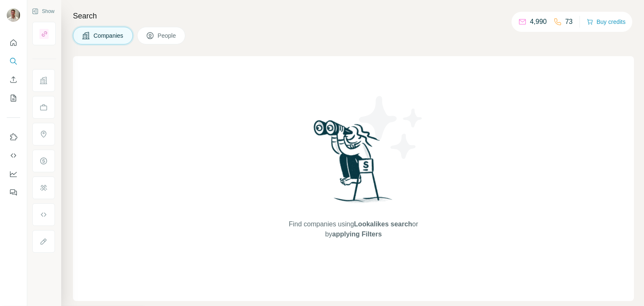 The height and width of the screenshot is (306, 644). What do you see at coordinates (14, 137) in the screenshot?
I see `button: Use Surfe on LinkedIn` at bounding box center [14, 137].